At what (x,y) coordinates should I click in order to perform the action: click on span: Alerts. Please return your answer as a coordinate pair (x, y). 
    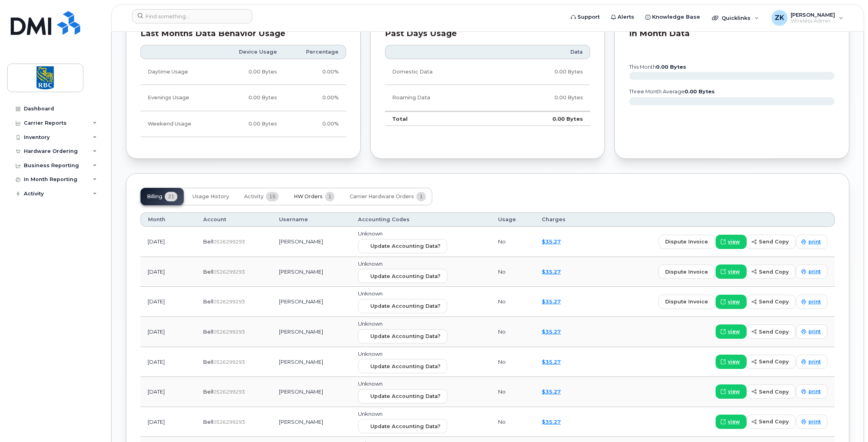
    Looking at the image, I should click on (626, 17).